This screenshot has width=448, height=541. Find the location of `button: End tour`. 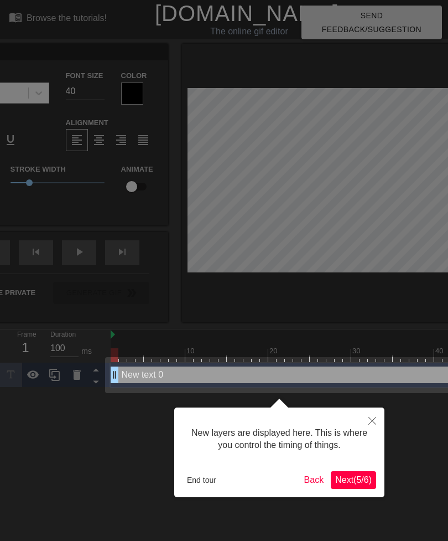

button: End tour is located at coordinates (202, 480).